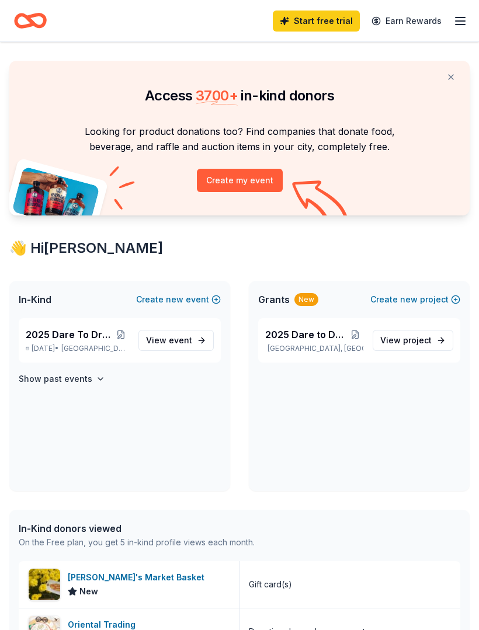 The image size is (479, 630). I want to click on span: 3700 +, so click(217, 95).